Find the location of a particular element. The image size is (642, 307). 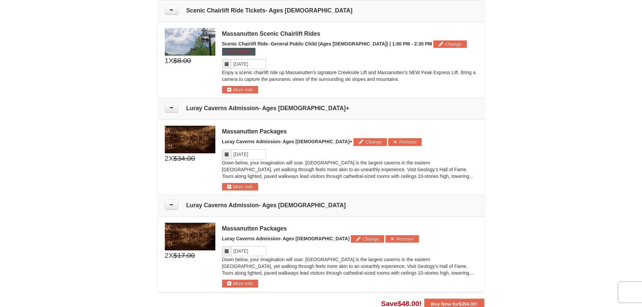

img: 24896431-9-664d1467.jpg is located at coordinates (190, 42).